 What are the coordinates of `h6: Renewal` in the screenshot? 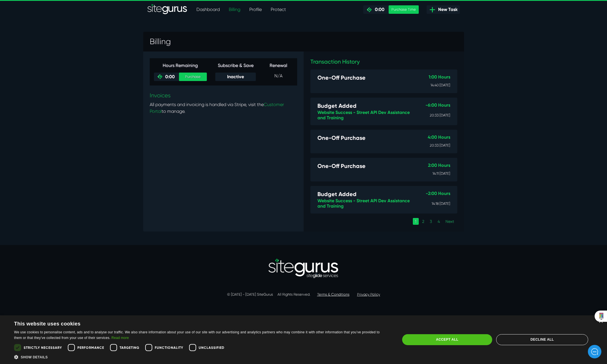 It's located at (278, 65).